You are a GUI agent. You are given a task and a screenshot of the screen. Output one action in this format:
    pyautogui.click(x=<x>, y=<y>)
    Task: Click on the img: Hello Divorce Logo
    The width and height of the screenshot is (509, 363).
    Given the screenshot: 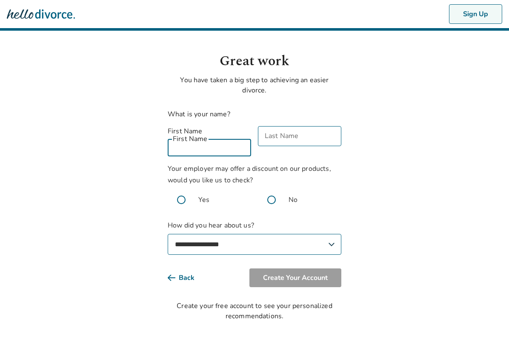 What is the action you would take?
    pyautogui.click(x=41, y=14)
    